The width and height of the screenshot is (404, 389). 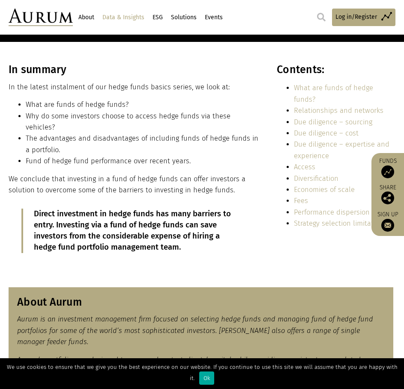 What do you see at coordinates (300, 201) in the screenshot?
I see `a: Fees` at bounding box center [300, 201].